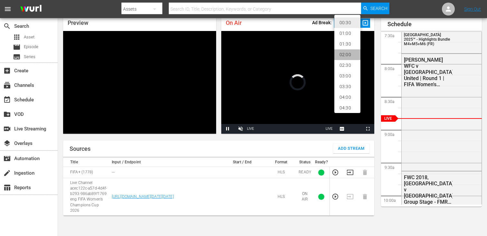 This screenshot has height=236, width=487. What do you see at coordinates (347, 76) in the screenshot?
I see `li: 03:00` at bounding box center [347, 76].